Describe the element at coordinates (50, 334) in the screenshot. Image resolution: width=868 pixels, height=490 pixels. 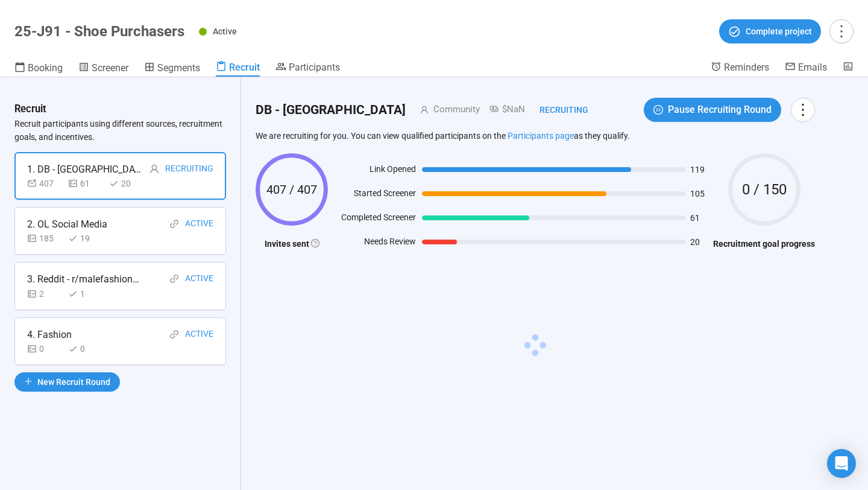
I see `div: 4. Fashion` at that location.